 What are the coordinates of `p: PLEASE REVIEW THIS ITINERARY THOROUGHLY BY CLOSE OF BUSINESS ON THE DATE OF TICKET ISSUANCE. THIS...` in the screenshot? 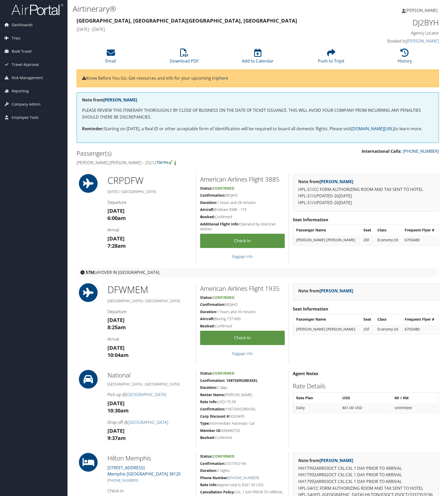 It's located at (258, 114).